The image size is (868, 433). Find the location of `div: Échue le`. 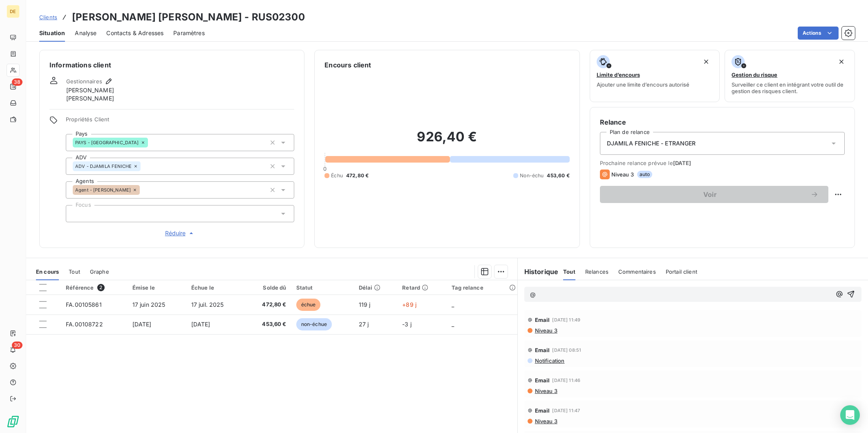

div: Échue le is located at coordinates (215, 288).